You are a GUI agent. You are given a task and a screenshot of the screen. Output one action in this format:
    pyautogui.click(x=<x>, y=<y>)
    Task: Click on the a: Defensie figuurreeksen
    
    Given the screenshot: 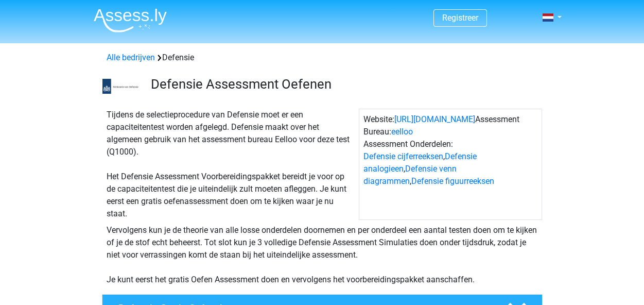 What is the action you would take?
    pyautogui.click(x=453, y=181)
    